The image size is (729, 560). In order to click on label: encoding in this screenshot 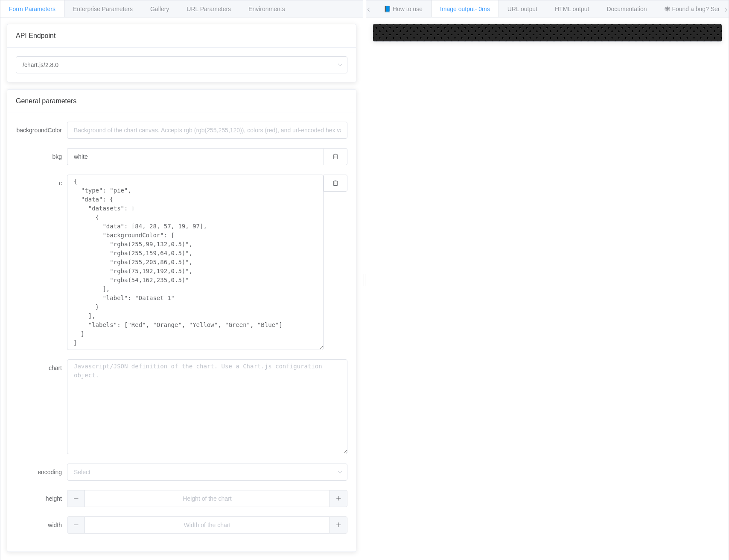, I will do `click(41, 472)`.